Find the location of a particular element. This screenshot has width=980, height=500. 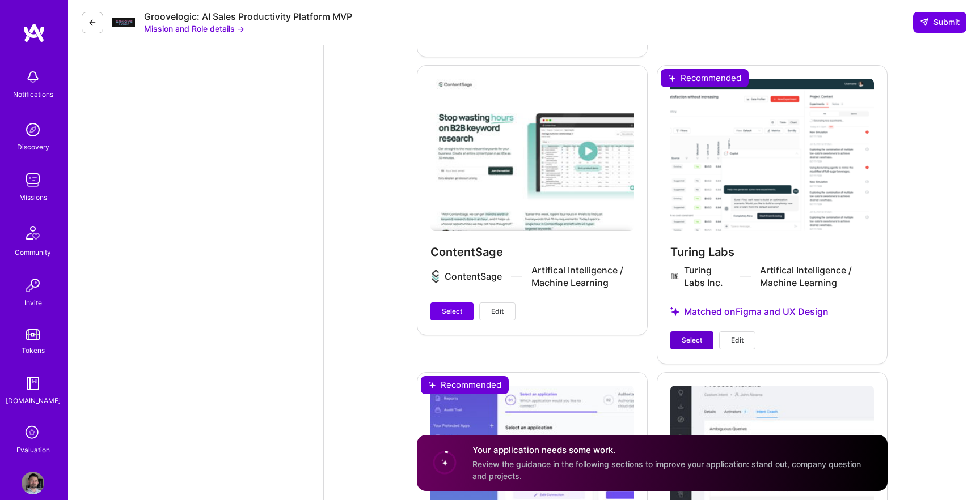

img: User Avatar is located at coordinates (33, 483).